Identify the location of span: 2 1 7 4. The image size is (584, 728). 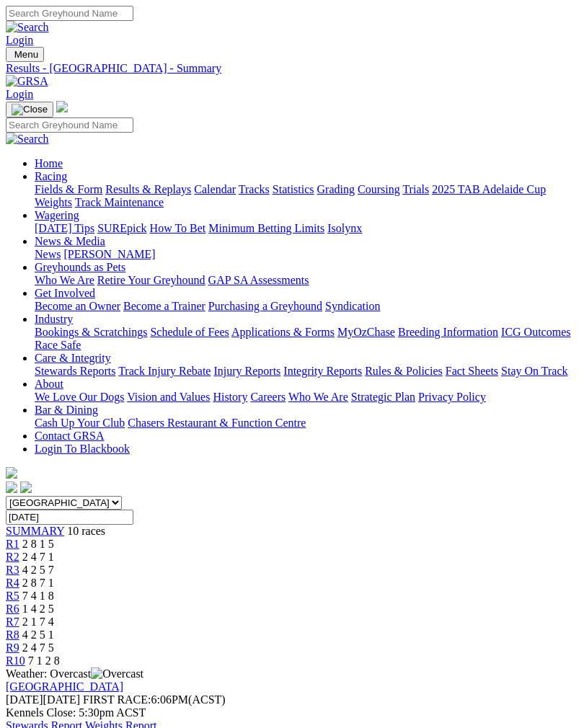
(38, 621).